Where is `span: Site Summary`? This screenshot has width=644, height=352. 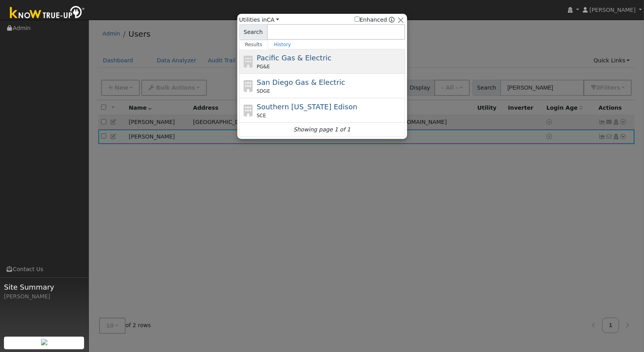 span: Site Summary is located at coordinates (44, 287).